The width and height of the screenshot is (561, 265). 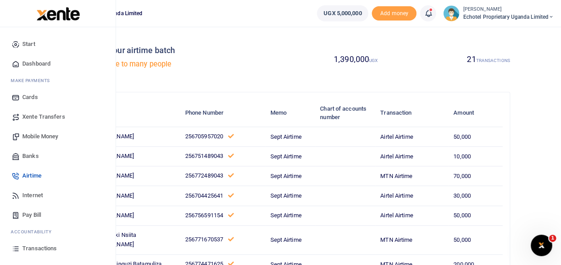 What do you see at coordinates (394, 13) in the screenshot?
I see `span: Add money` at bounding box center [394, 13].